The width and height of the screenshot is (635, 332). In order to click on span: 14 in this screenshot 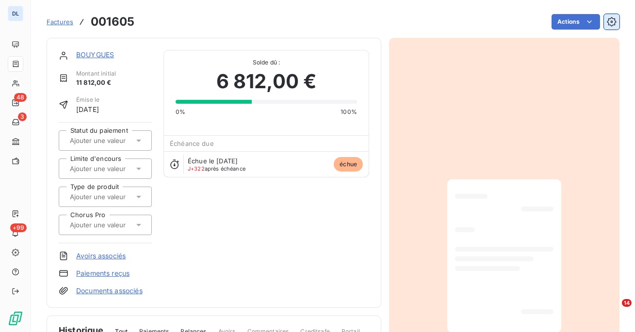, I will do `click(627, 303)`.